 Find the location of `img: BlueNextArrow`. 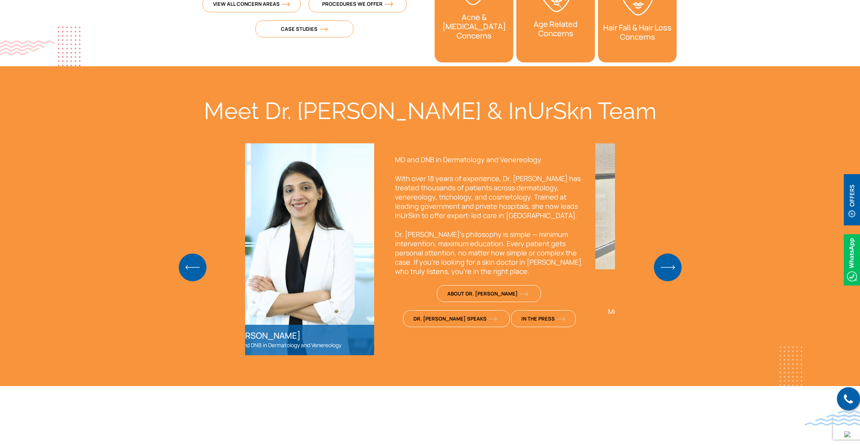

img: BlueNextArrow is located at coordinates (668, 267).